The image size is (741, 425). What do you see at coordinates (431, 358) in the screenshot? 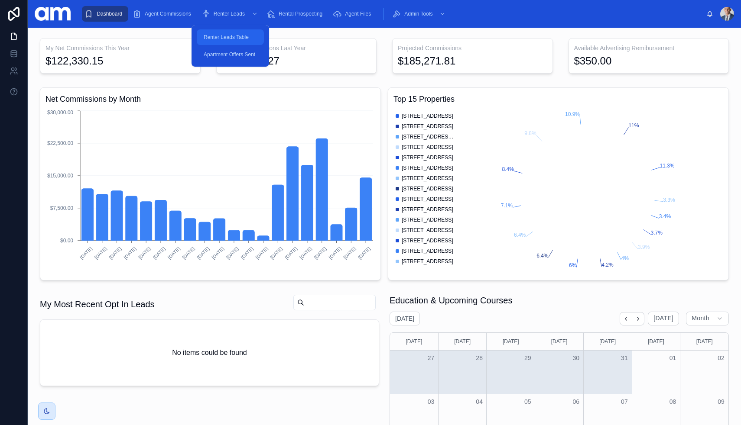
I see `button: 27` at bounding box center [431, 358].